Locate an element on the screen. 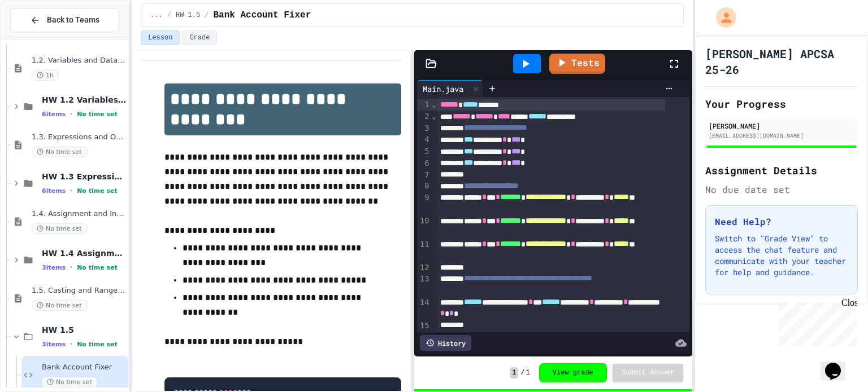 This screenshot has width=868, height=392. div: History is located at coordinates (445, 343).